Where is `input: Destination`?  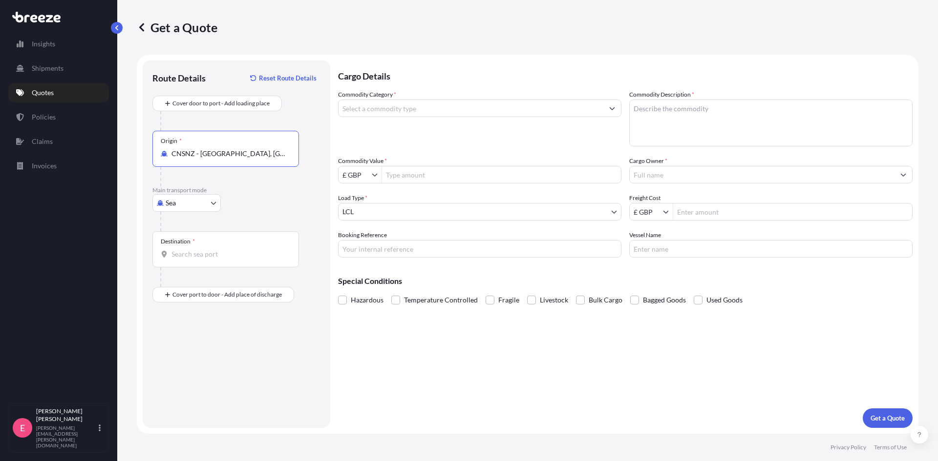
input: Destination is located at coordinates (229, 254).